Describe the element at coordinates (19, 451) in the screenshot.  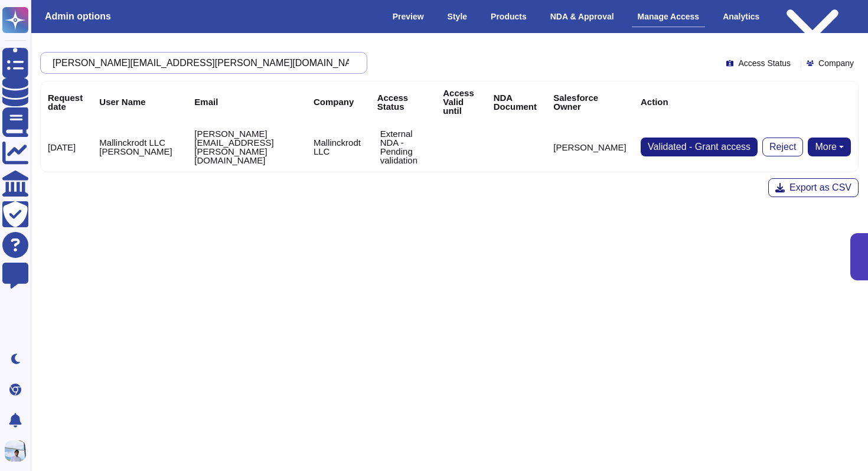
I see `button: user` at that location.